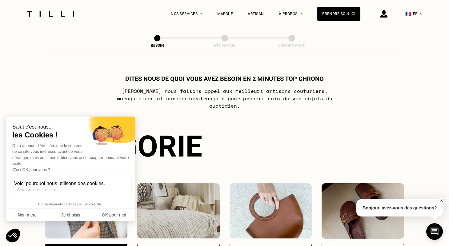 This screenshot has width=449, height=246. Describe the element at coordinates (178, 211) in the screenshot. I see `img: Intérieur` at that location.